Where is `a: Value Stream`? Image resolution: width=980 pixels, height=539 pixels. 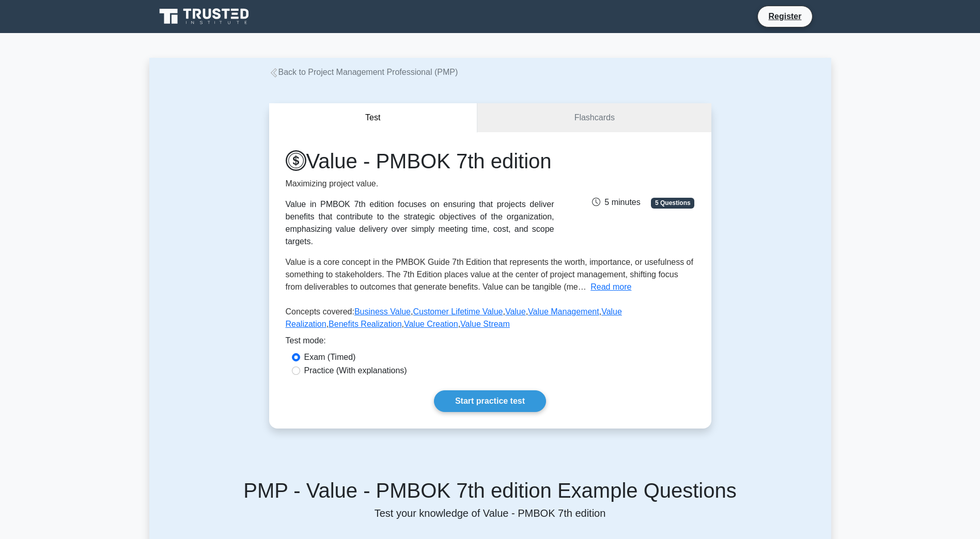 a: Value Stream is located at coordinates (485, 324).